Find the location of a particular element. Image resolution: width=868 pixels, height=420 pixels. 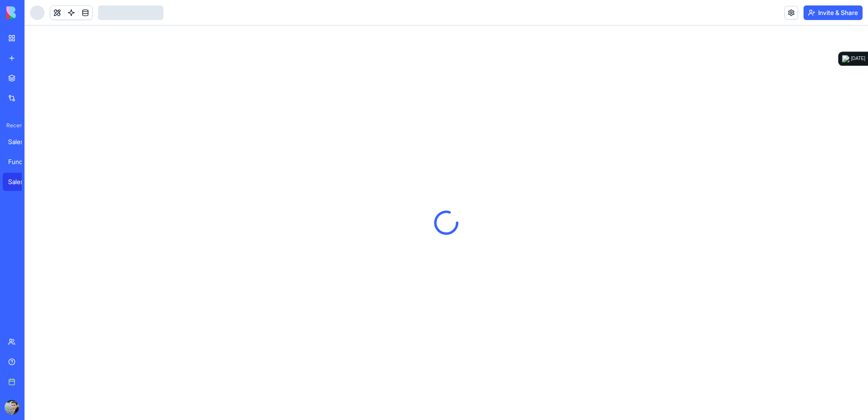

a: Sales OS is located at coordinates (21, 182).